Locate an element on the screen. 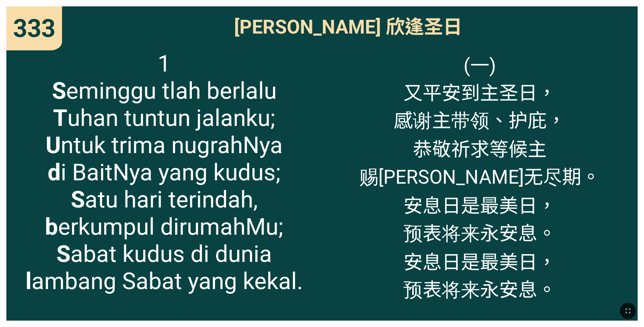 The width and height of the screenshot is (644, 327). b: d is located at coordinates (54, 172).